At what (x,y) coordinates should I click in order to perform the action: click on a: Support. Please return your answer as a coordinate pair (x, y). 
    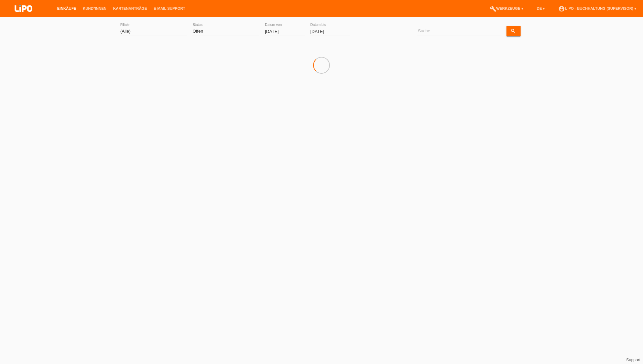
    Looking at the image, I should click on (633, 360).